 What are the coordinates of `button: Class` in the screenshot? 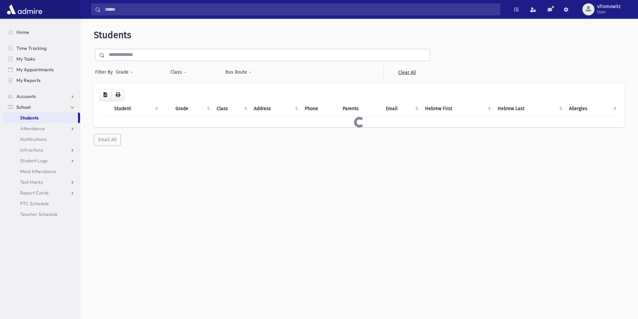 It's located at (178, 72).